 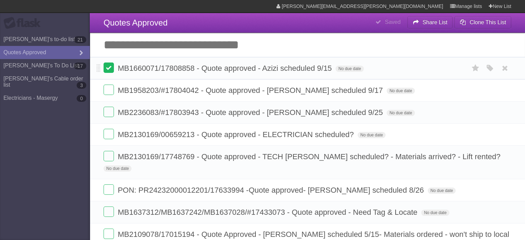 I want to click on b: Share List, so click(x=435, y=22).